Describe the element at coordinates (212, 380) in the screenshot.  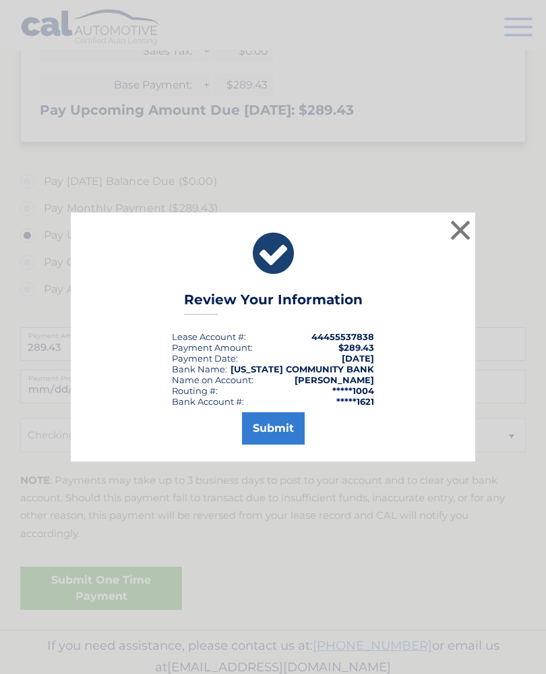
I see `div: Name on Account:` at that location.